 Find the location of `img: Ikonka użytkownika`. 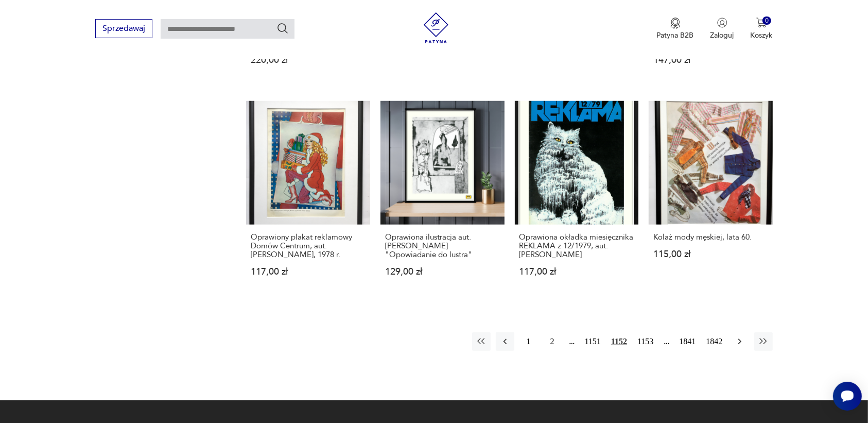

img: Ikonka użytkownika is located at coordinates (722, 23).